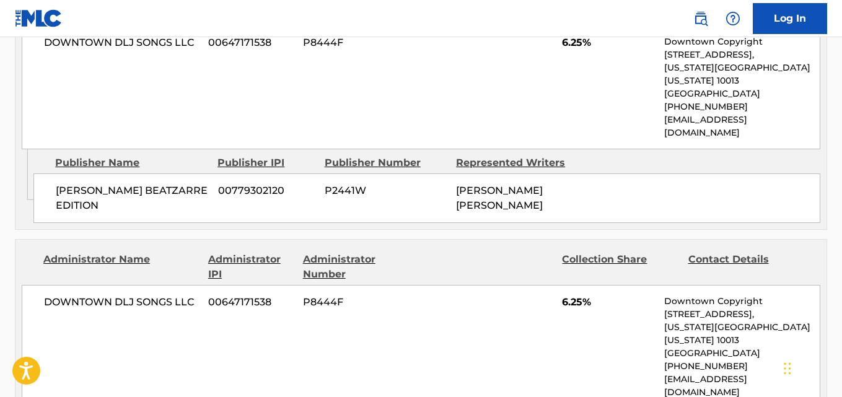 The height and width of the screenshot is (397, 842). What do you see at coordinates (518, 163) in the screenshot?
I see `div: Represented Writers` at bounding box center [518, 163].